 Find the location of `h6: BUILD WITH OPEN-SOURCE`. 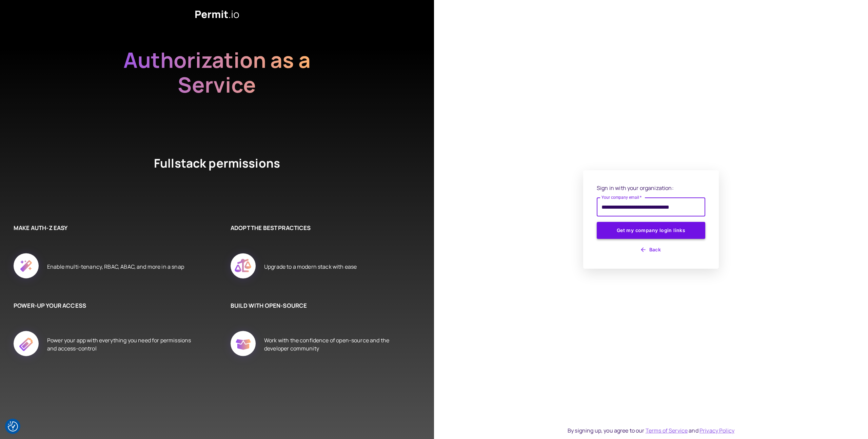

h6: BUILD WITH OPEN-SOURCE is located at coordinates (322, 306).